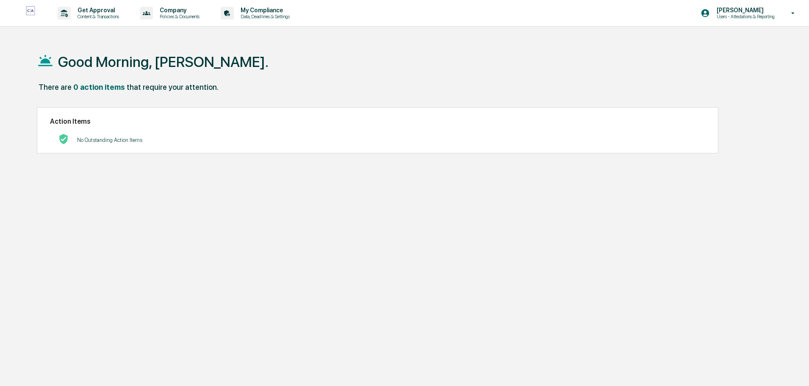 The image size is (809, 386). What do you see at coordinates (744, 17) in the screenshot?
I see `p: Users - Attestations & Reporting` at bounding box center [744, 17].